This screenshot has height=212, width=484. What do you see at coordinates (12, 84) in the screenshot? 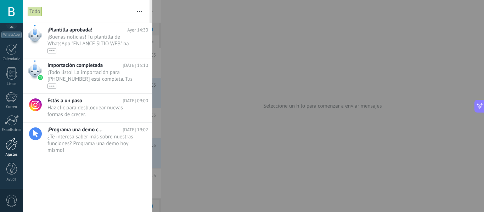
I see `div: Listas` at bounding box center [12, 84].